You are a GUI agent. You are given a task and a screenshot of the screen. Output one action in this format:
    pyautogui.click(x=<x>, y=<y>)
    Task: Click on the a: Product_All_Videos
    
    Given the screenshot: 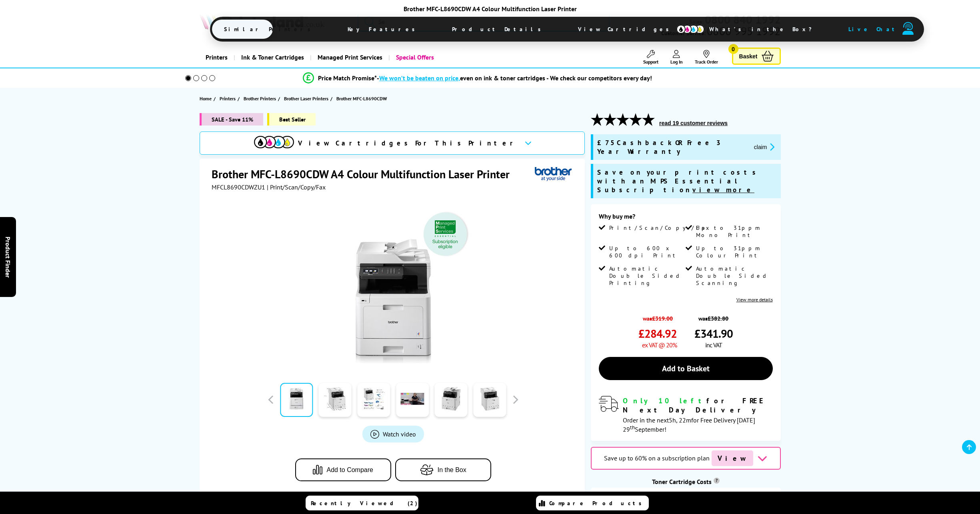 What is the action you would take?
    pyautogui.click(x=393, y=434)
    